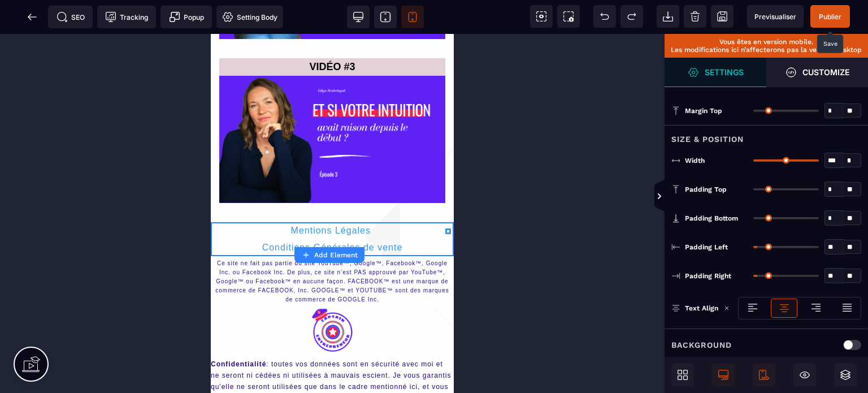  Describe the element at coordinates (708, 276) in the screenshot. I see `span: Padding Right` at that location.